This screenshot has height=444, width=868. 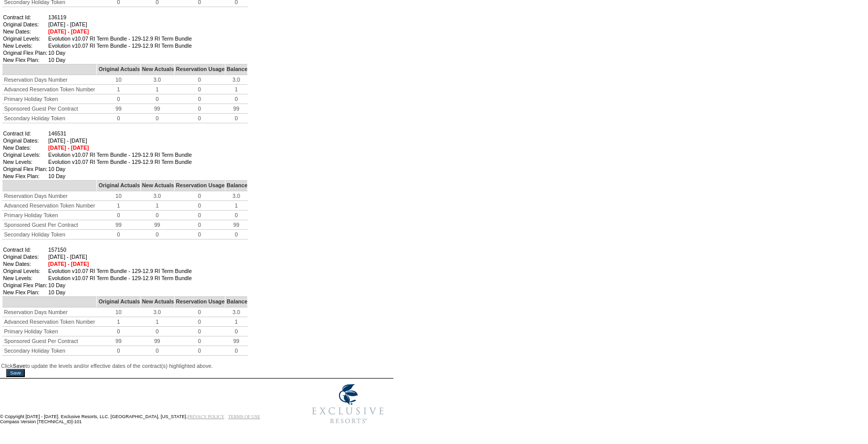 I want to click on p: Click to update the levels and/or effective dates of the contract(s) highlighted above., so click(x=196, y=366).